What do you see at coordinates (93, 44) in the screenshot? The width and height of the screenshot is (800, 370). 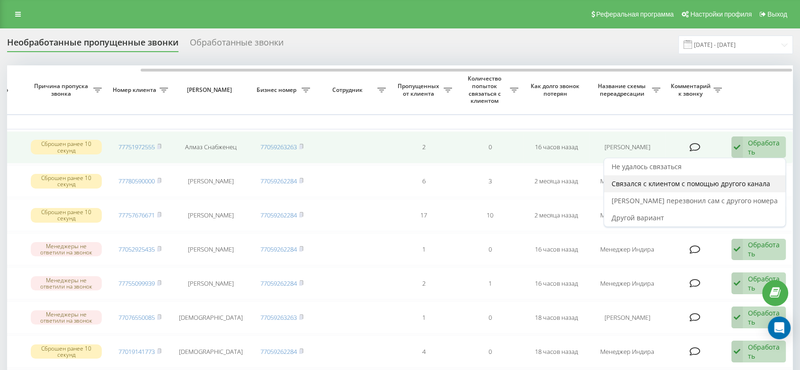 I see `div: Необработанные пропущенные звонки` at bounding box center [93, 44].